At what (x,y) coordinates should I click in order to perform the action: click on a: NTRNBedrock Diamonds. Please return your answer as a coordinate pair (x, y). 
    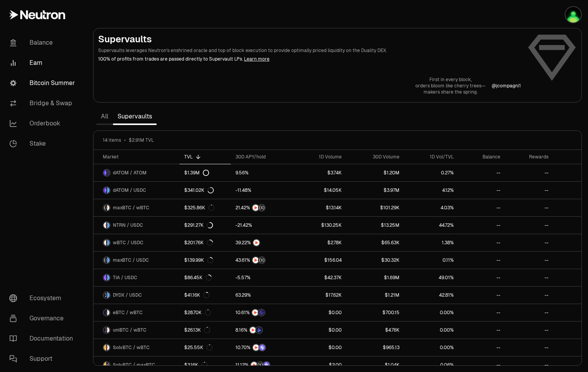
    Looking at the image, I should click on (262, 330).